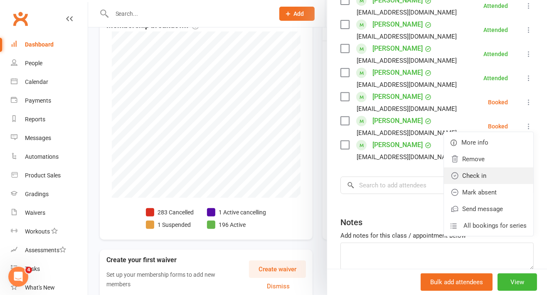  What do you see at coordinates (49, 82) in the screenshot?
I see `a: Calendar` at bounding box center [49, 82].